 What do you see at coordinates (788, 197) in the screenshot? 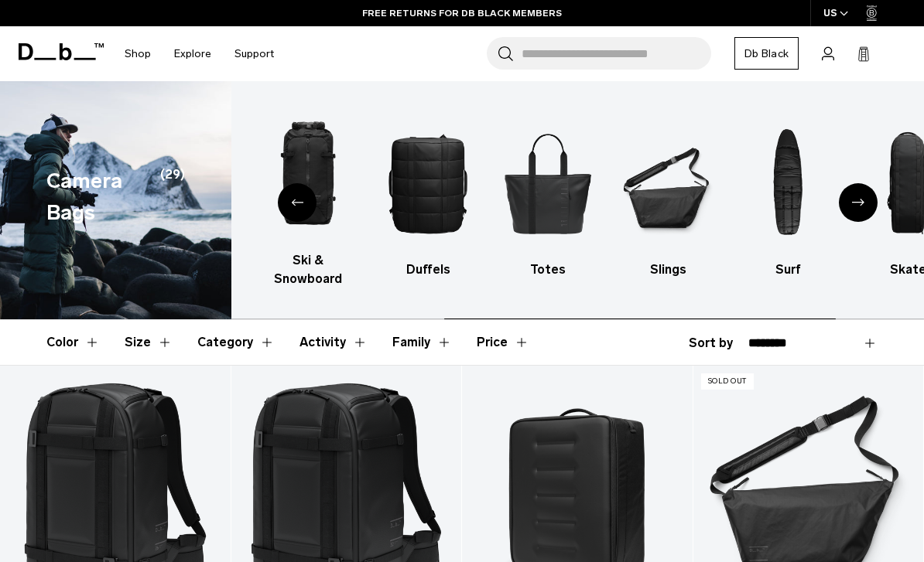
I see `li: 8 / 10` at bounding box center [788, 197].